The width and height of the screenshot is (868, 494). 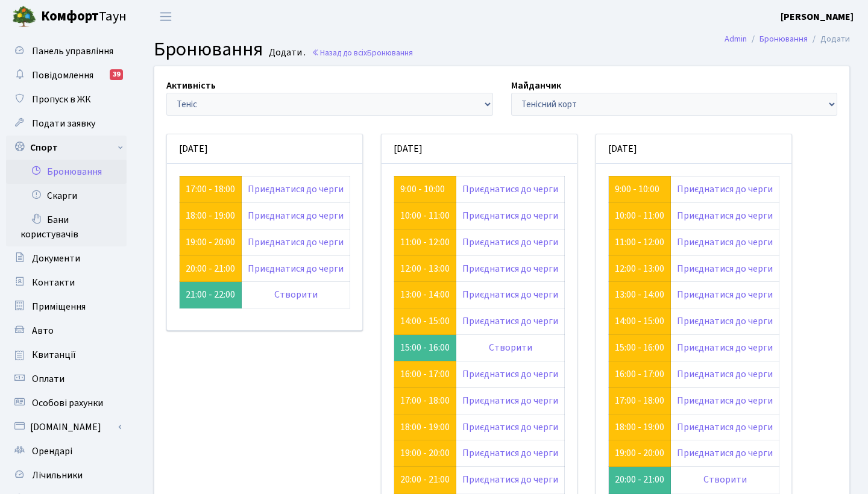 What do you see at coordinates (84, 17) in the screenshot?
I see `span: Таун` at bounding box center [84, 17].